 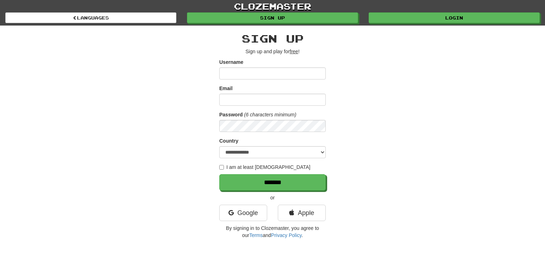 I want to click on label: Country, so click(x=229, y=141).